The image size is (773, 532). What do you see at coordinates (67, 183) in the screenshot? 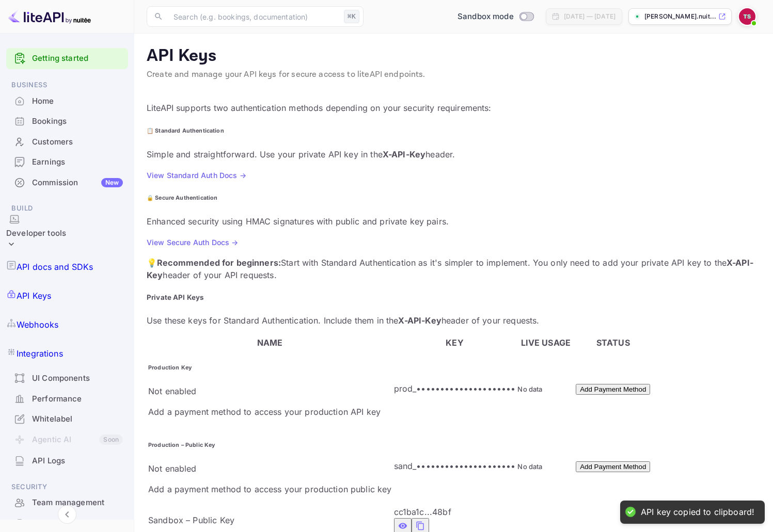
I see `a: CommissionNew` at bounding box center [67, 183].